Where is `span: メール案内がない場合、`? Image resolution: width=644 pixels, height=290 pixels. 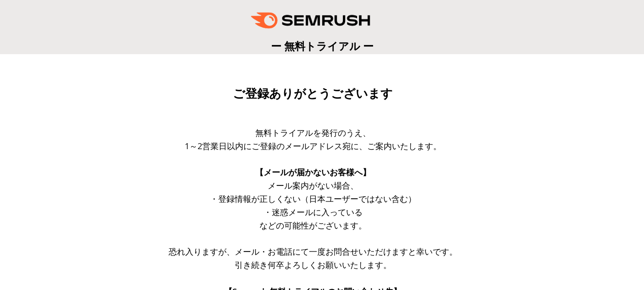 span: メール案内がない場合、 is located at coordinates (313, 186).